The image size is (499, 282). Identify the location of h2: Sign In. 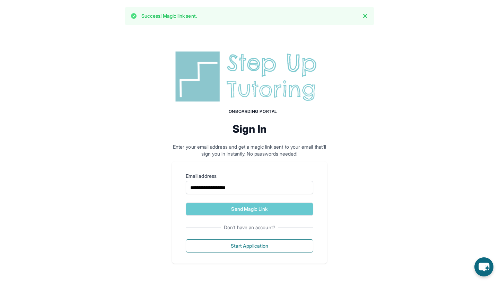
(250, 129).